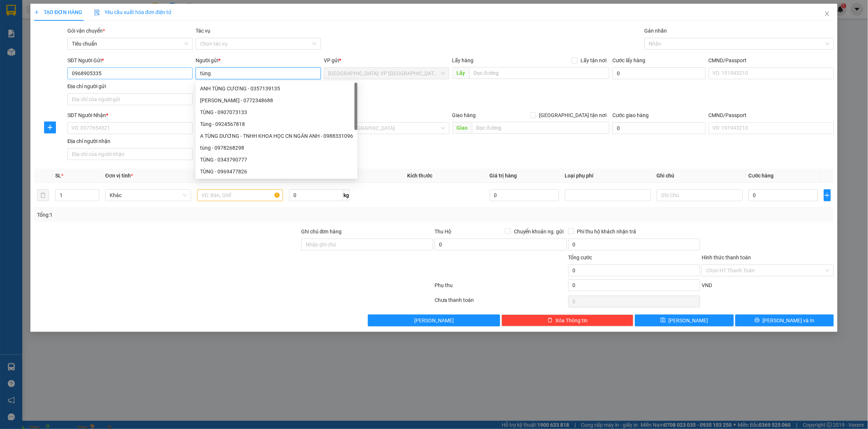 Image resolution: width=868 pixels, height=429 pixels. What do you see at coordinates (580, 258) in the screenshot?
I see `span: Tổng cước` at bounding box center [580, 258].